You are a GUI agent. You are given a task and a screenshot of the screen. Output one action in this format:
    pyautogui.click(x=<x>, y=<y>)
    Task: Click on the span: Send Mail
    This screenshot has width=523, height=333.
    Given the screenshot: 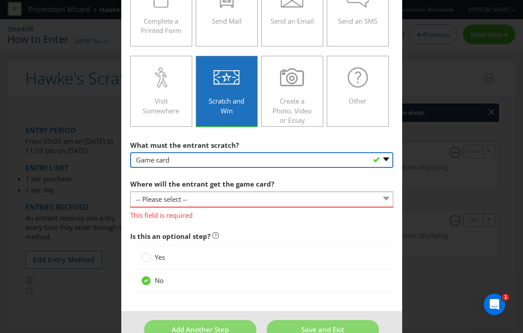 What is the action you would take?
    pyautogui.click(x=227, y=21)
    